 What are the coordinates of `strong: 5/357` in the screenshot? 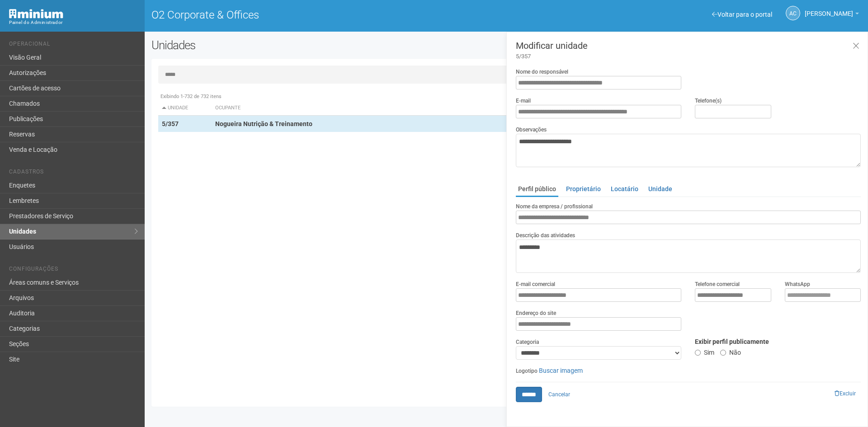 It's located at (170, 124).